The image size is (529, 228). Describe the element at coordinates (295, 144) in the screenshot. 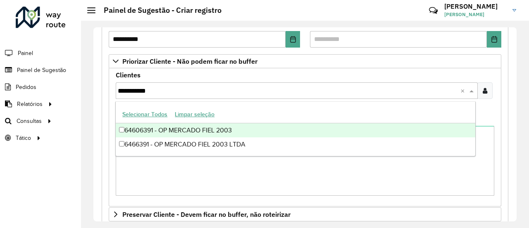

I see `div: 6466391 - OP MERCADO FIEL 2003 LTDA` at that location.